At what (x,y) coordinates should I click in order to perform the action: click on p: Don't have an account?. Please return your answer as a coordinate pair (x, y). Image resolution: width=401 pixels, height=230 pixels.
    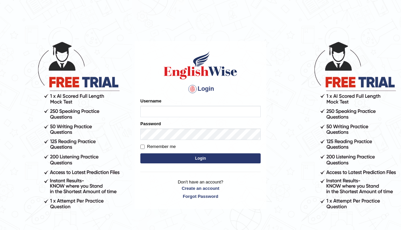
    Looking at the image, I should click on (201, 189).